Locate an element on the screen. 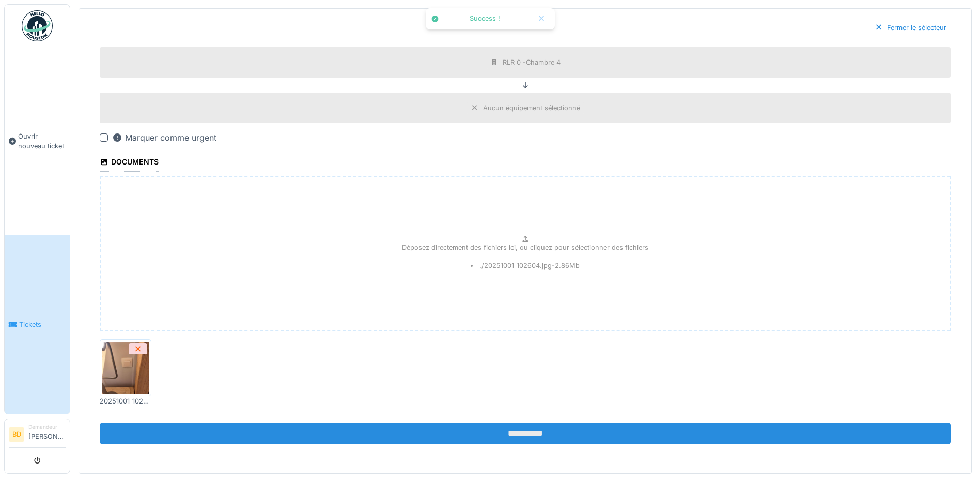  span: Ouvrir nouveau ticket is located at coordinates (42, 141).